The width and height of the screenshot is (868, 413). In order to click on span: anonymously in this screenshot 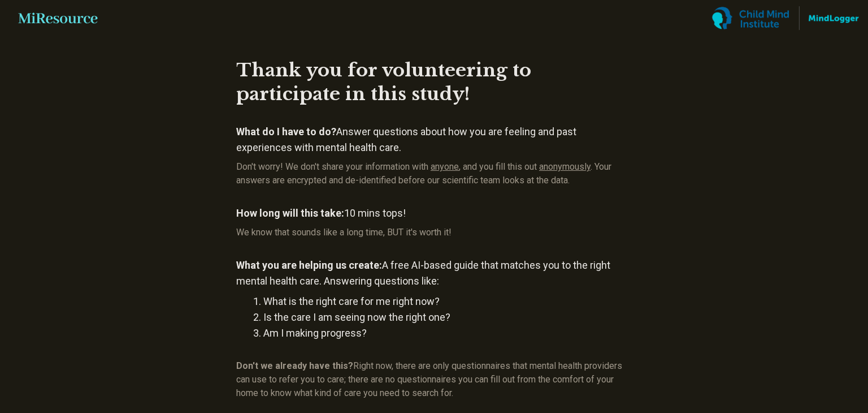, I will do `click(564, 166)`.